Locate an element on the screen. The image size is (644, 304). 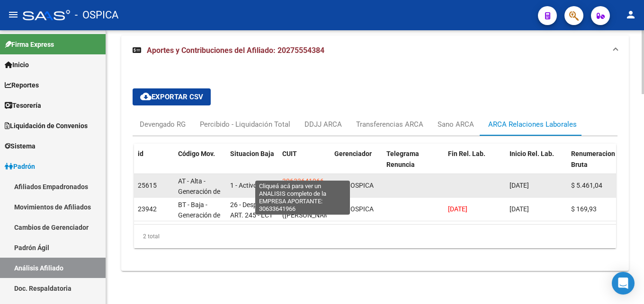
div: Transferencias ARCA is located at coordinates (390, 124).